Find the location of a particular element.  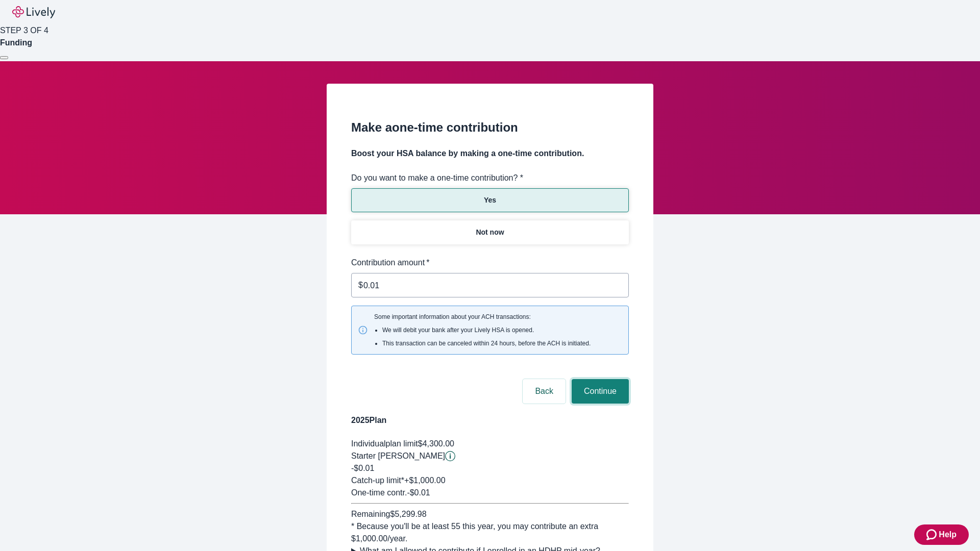

p: Yes is located at coordinates (490, 200).